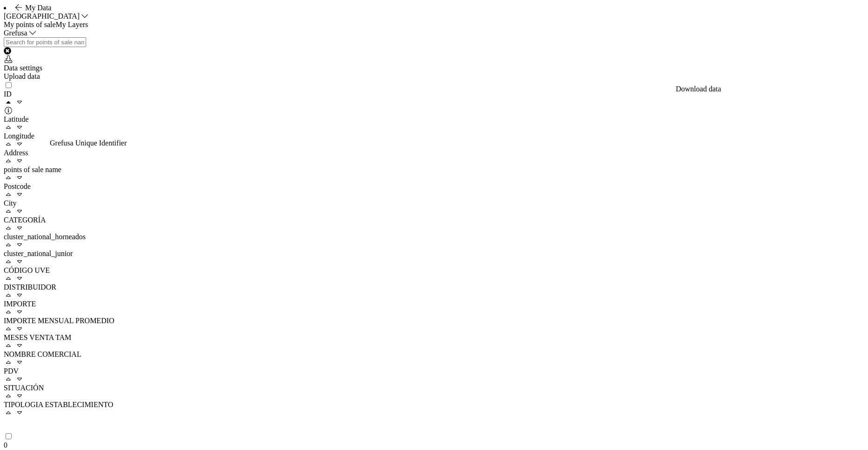 The height and width of the screenshot is (450, 868). Describe the element at coordinates (19, 135) in the screenshot. I see `span: Longitude` at that location.